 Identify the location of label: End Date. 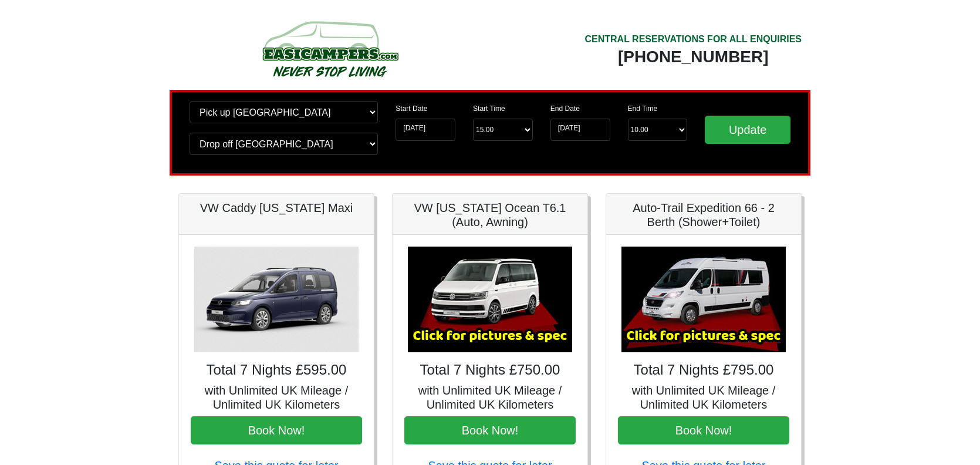
(565, 108).